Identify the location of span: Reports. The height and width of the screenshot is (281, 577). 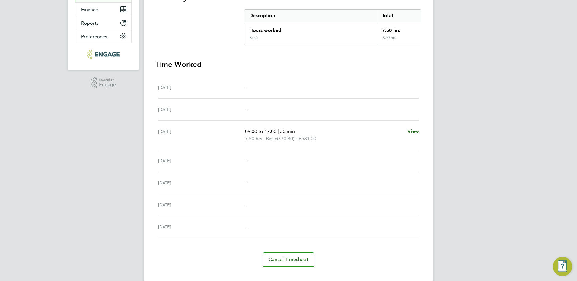
(90, 23).